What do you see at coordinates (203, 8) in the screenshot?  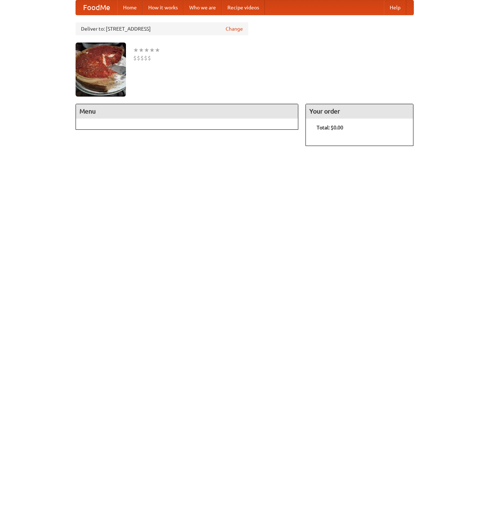 I see `a: Who we are` at bounding box center [203, 8].